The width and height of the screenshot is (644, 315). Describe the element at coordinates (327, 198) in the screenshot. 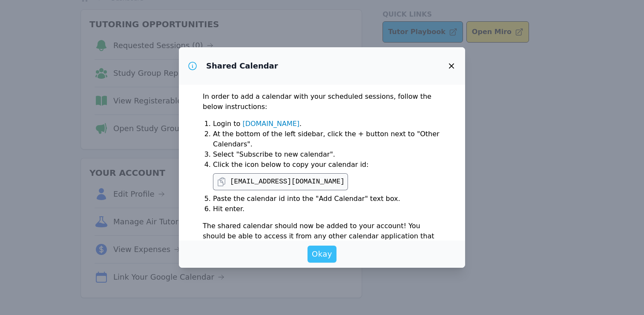

I see `li: Paste the calendar id into the "Add Calendar" text box.` at that location.